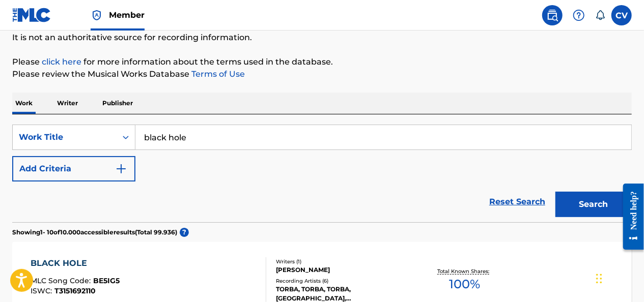 The width and height of the screenshot is (644, 302). I want to click on a: click here, so click(62, 62).